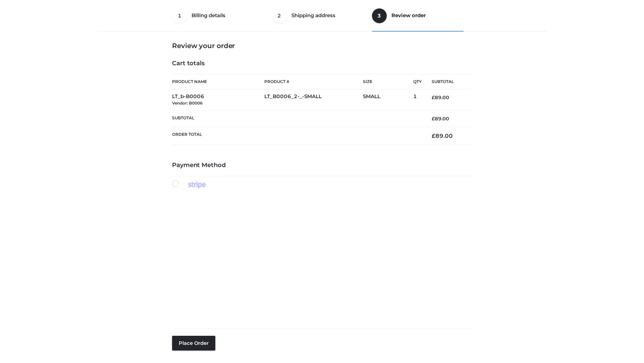 The height and width of the screenshot is (363, 644). I want to click on td: LT_b-B0006, so click(218, 100).